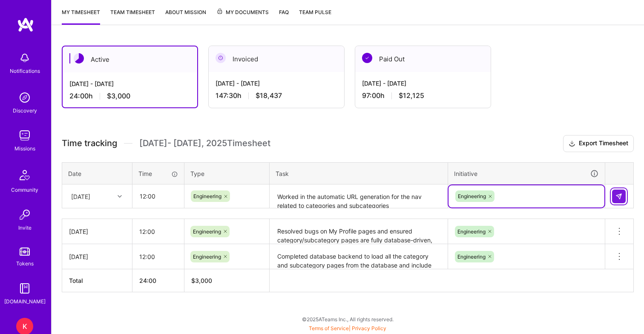 This screenshot has height=334, width=644. Describe the element at coordinates (25, 251) in the screenshot. I see `img: tokens` at that location.